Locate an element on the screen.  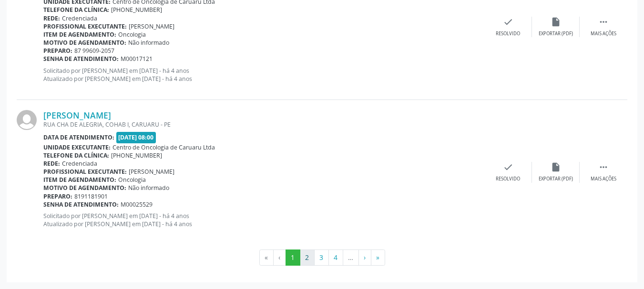
b: Data de atendimento: is located at coordinates (79, 137).